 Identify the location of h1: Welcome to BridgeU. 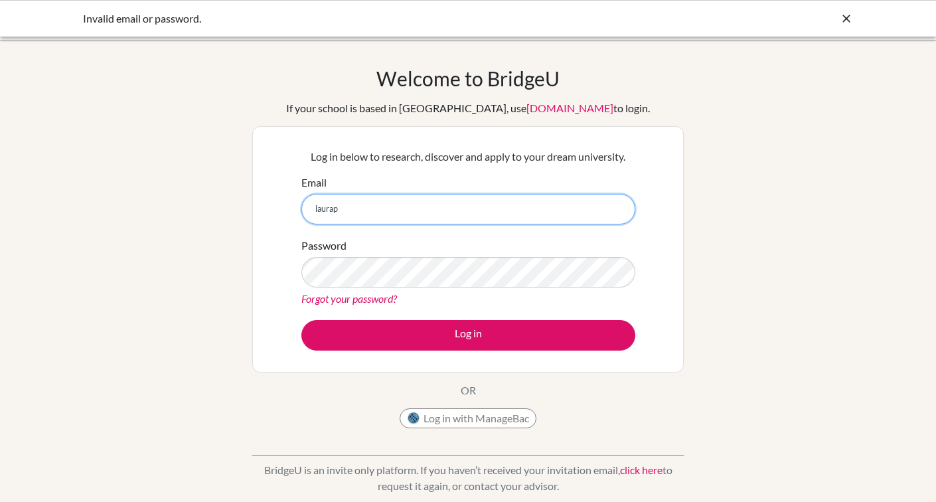
(468, 78).